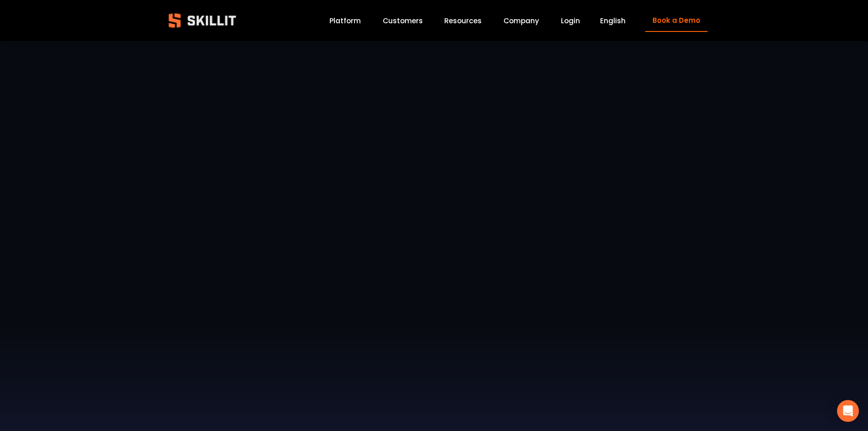 This screenshot has width=868, height=431. What do you see at coordinates (570, 20) in the screenshot?
I see `a: Login` at bounding box center [570, 20].